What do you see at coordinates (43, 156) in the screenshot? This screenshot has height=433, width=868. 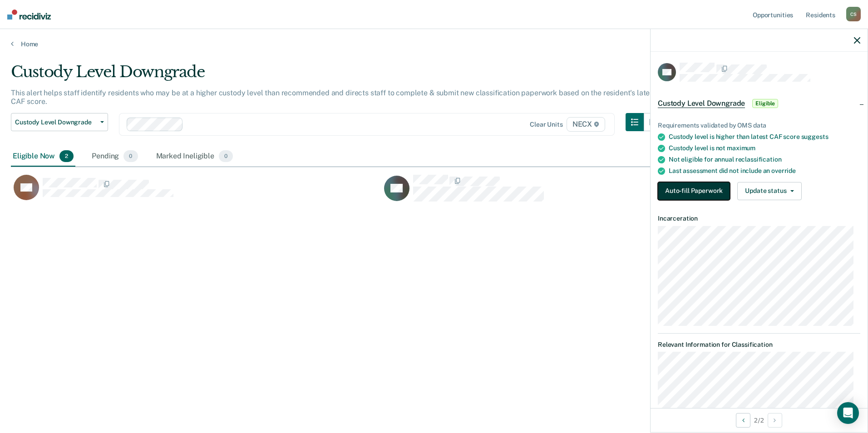 I see `div: Eligible Now` at bounding box center [43, 156].